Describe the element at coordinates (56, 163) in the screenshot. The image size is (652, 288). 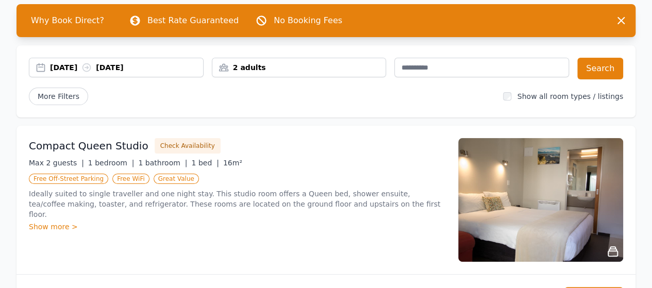
I see `span: Max 2 guests |` at that location.